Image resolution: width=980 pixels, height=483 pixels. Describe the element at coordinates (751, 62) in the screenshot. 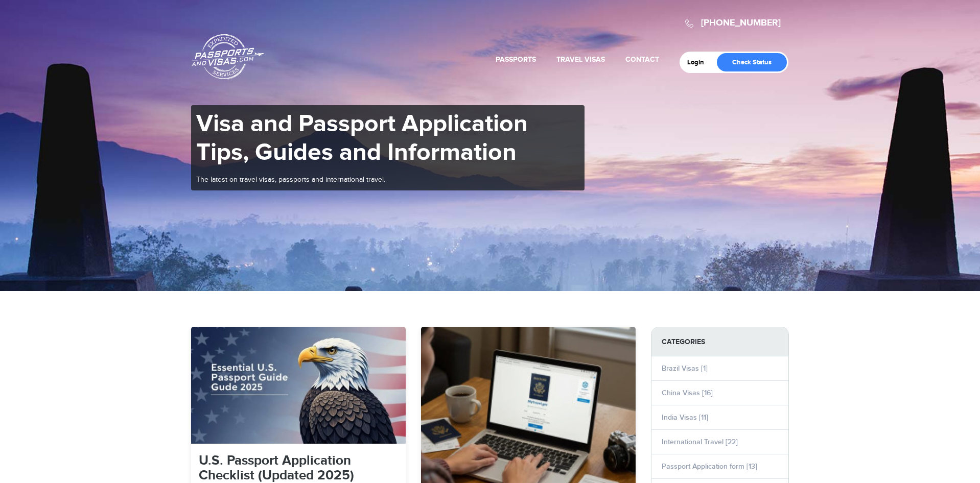

I see `a: Check Status` at that location.